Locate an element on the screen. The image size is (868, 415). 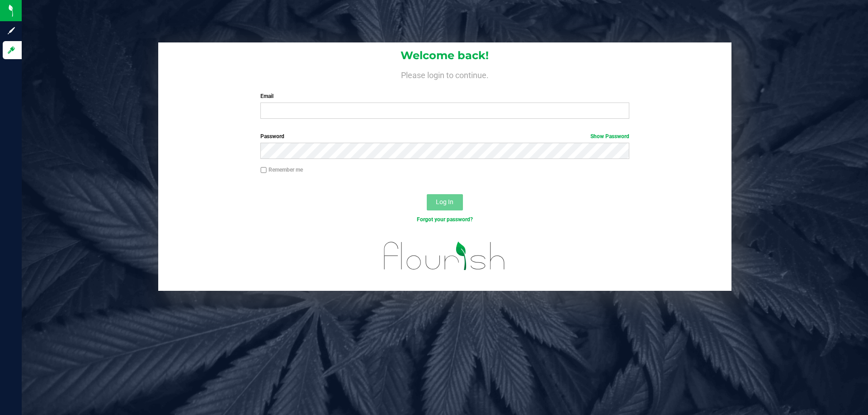
img: flourish_logo.svg is located at coordinates (445, 256).